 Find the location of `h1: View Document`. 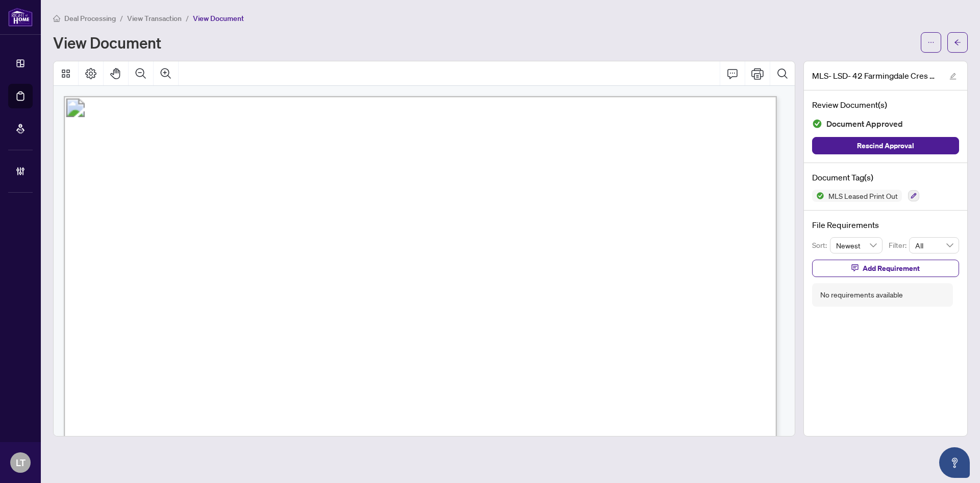

h1: View Document is located at coordinates (107, 42).